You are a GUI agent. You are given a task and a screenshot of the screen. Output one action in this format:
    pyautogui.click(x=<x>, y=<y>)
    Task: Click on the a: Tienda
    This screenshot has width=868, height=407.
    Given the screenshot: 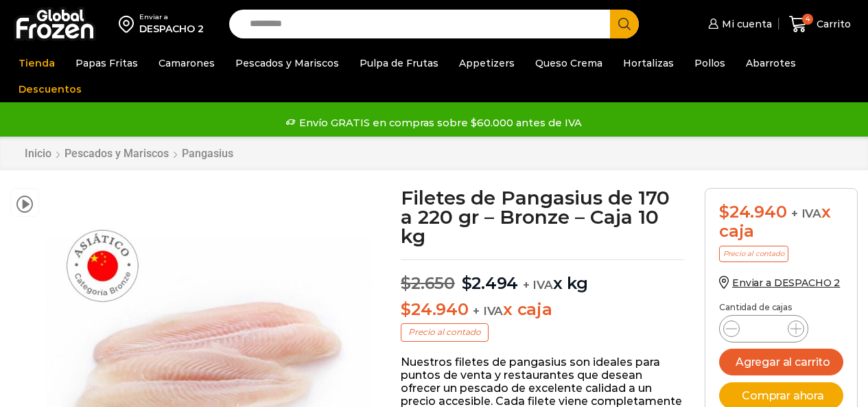 What is the action you would take?
    pyautogui.click(x=37, y=63)
    